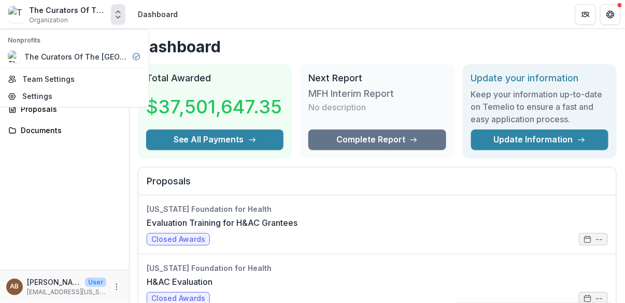 This screenshot has width=625, height=303. Describe the element at coordinates (68, 130) in the screenshot. I see `div: Documents` at that location.